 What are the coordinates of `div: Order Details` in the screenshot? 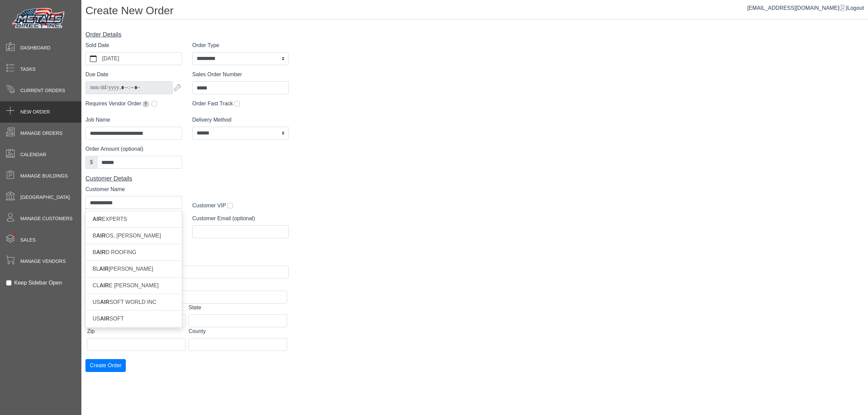 It's located at (187, 34).